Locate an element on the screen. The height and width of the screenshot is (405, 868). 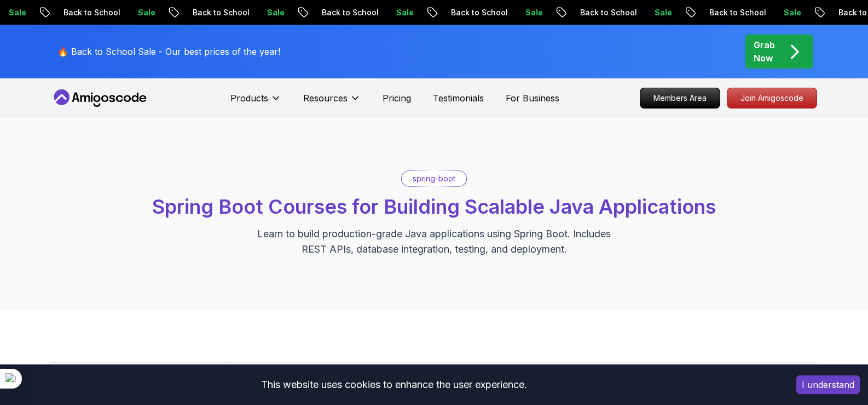
p: Join Amigoscode is located at coordinates (772, 98).